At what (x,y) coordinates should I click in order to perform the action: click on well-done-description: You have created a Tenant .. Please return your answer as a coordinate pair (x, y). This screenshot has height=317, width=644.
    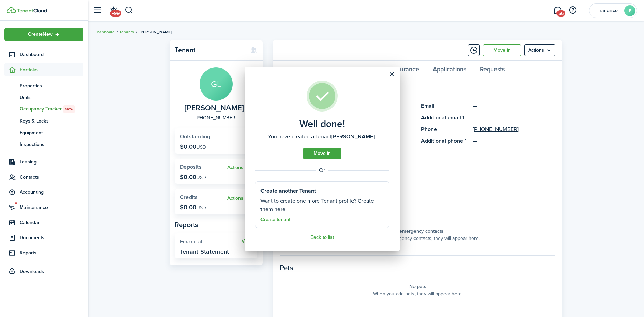
    Looking at the image, I should click on (322, 137).